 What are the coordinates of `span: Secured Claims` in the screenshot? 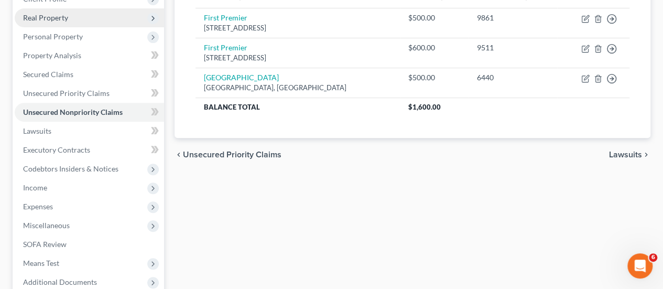 It's located at (48, 74).